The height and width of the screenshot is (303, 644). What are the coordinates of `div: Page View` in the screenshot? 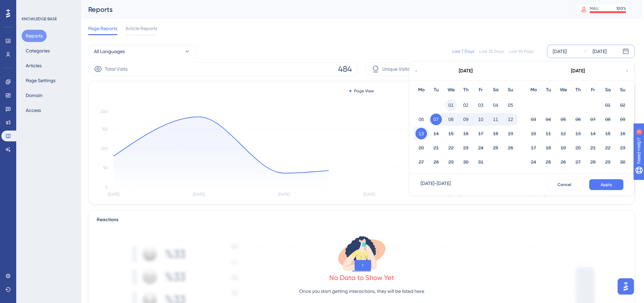 It's located at (361, 91).